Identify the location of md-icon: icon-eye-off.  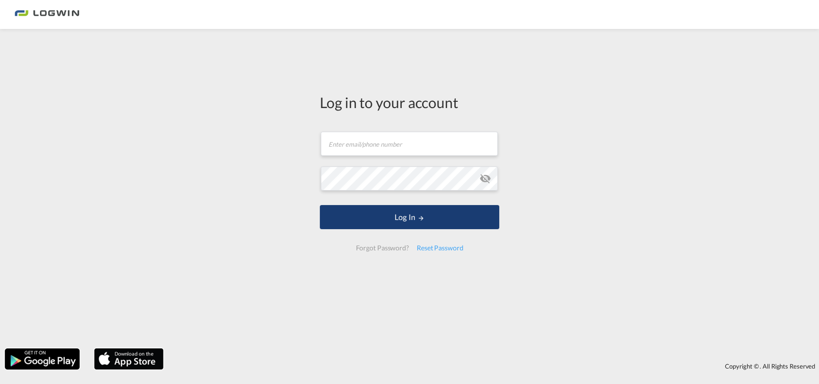
(485, 178).